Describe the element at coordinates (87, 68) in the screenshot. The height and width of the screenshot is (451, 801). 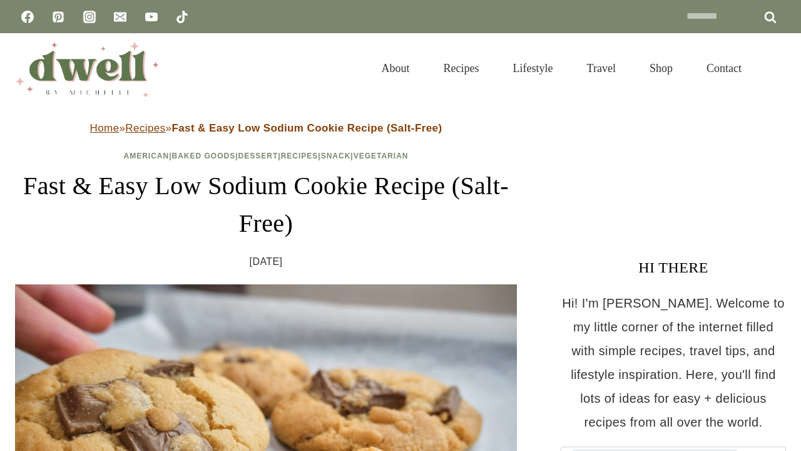
I see `img: DWELL by michelle` at that location.